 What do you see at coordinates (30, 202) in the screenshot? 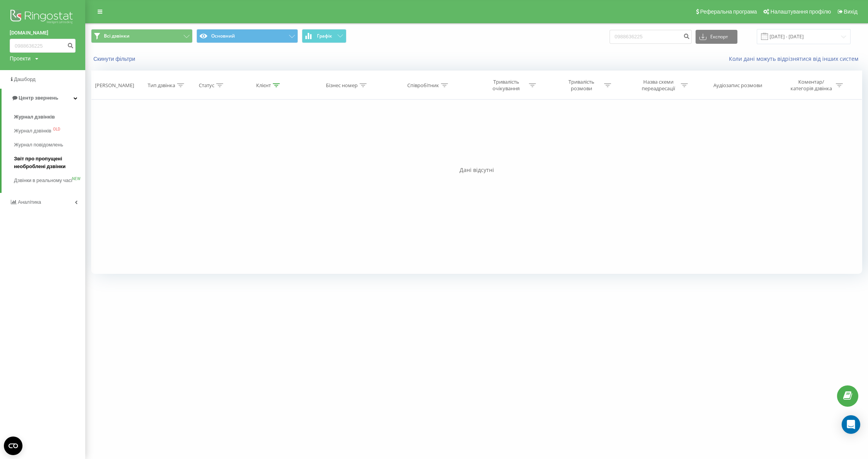
I see `span: Аналiтика` at bounding box center [30, 202].